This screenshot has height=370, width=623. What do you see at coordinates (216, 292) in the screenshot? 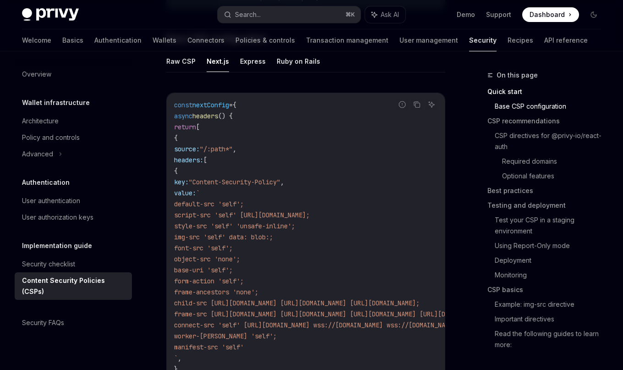
I see `span: frame-ancestors 'none';` at bounding box center [216, 292].